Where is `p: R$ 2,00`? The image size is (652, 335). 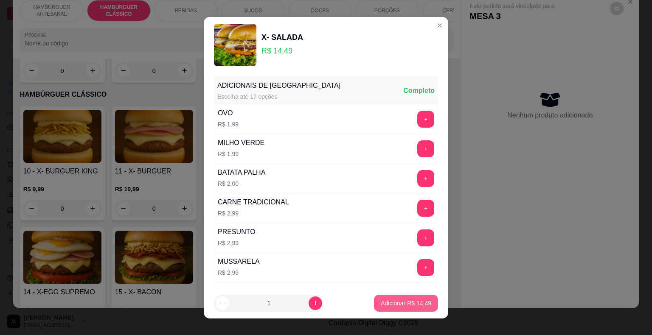 p: R$ 2,00 is located at coordinates (241, 184).